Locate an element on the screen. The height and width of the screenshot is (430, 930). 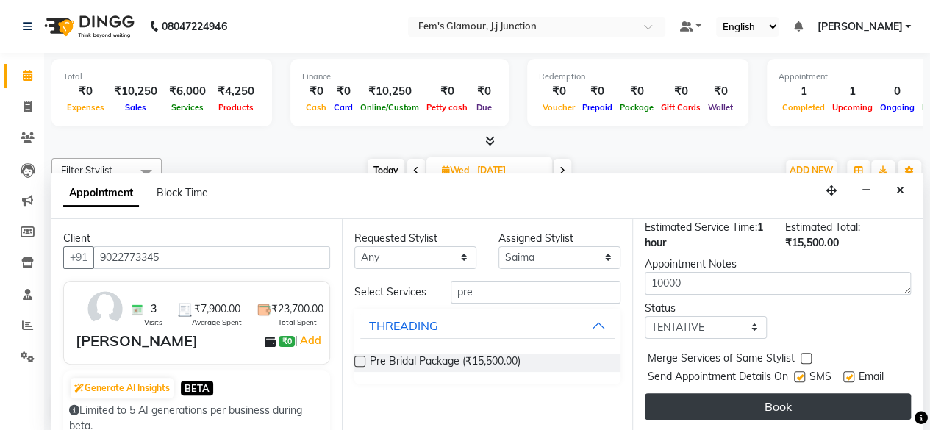
button: Close is located at coordinates (900, 190).